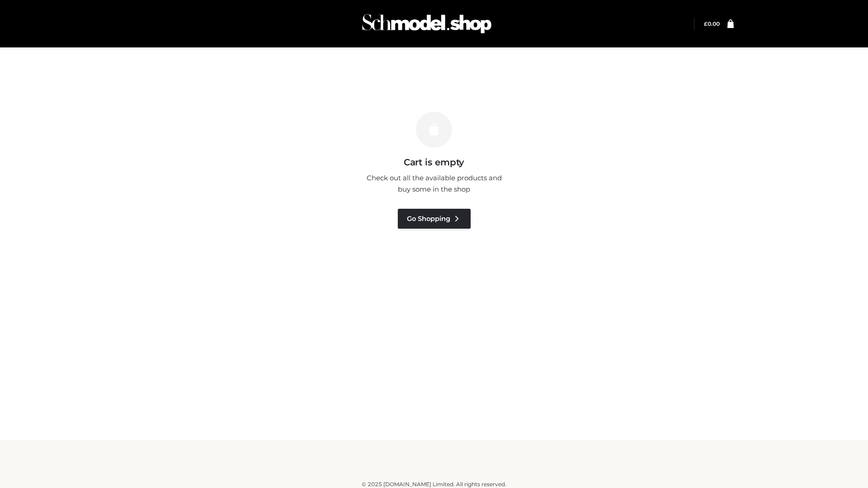  What do you see at coordinates (427, 24) in the screenshot?
I see `a: Schmodel Admin 964` at bounding box center [427, 24].